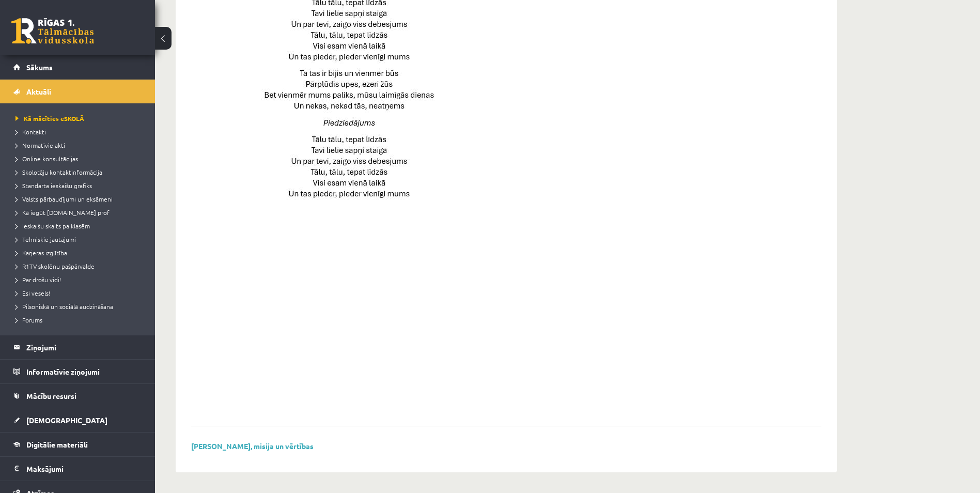 The image size is (980, 493). I want to click on a: Maksājumi, so click(77, 469).